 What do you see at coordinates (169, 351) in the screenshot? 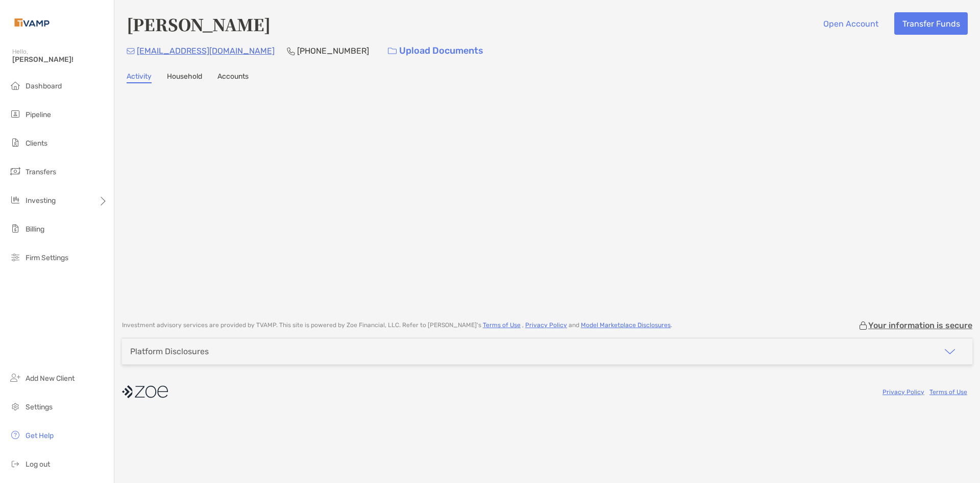
I see `div: Platform Disclosures` at bounding box center [169, 351].